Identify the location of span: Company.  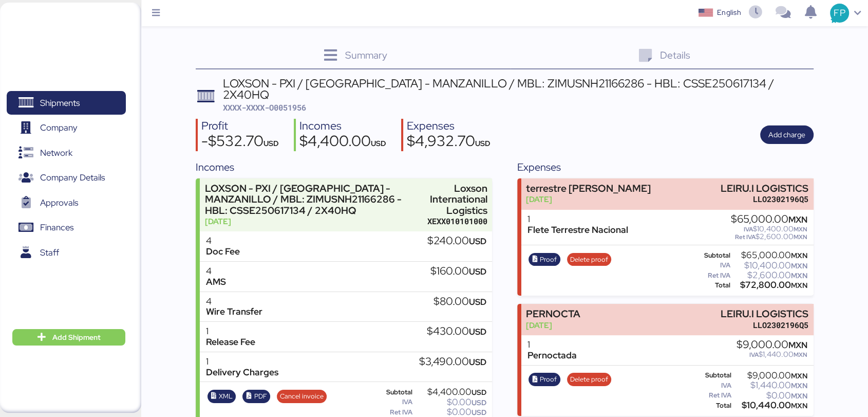
(59, 128).